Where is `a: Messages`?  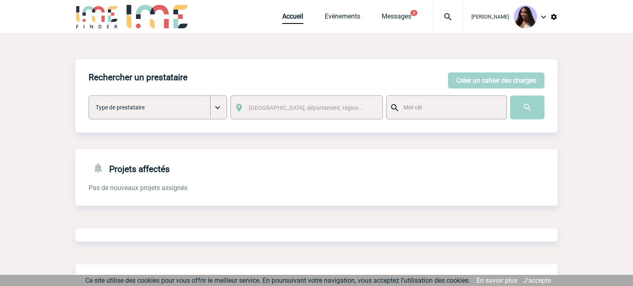 a: Messages is located at coordinates (396, 18).